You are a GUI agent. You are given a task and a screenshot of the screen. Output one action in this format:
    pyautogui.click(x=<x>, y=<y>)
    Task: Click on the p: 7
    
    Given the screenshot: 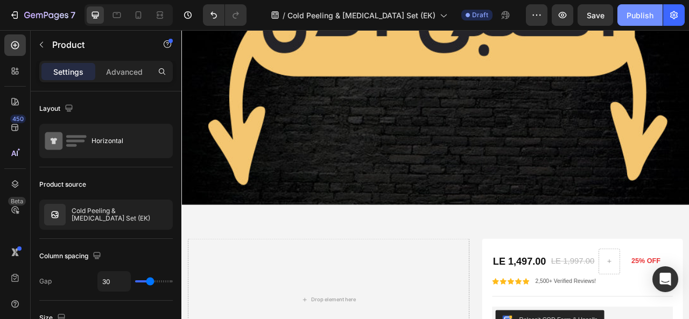 What is the action you would take?
    pyautogui.click(x=73, y=15)
    